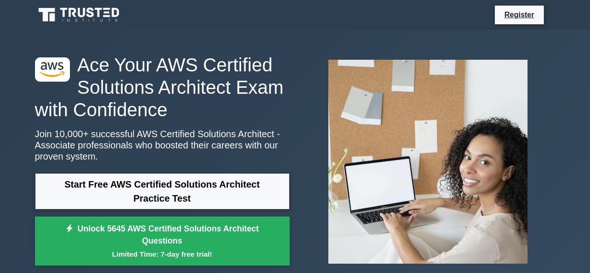 This screenshot has height=273, width=590. Describe the element at coordinates (519, 14) in the screenshot. I see `a: Register` at that location.